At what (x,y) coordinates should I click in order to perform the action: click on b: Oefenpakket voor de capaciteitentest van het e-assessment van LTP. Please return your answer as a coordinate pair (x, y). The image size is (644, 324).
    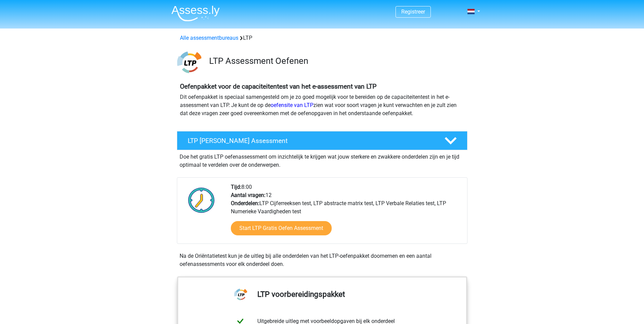
    Looking at the image, I should click on (278, 86).